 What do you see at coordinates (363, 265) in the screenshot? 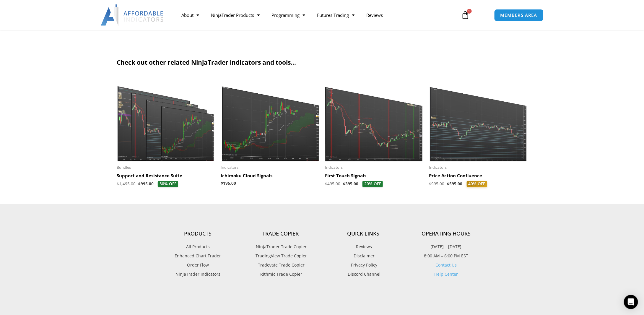
I see `a: Privacy Policy` at bounding box center [363, 265].